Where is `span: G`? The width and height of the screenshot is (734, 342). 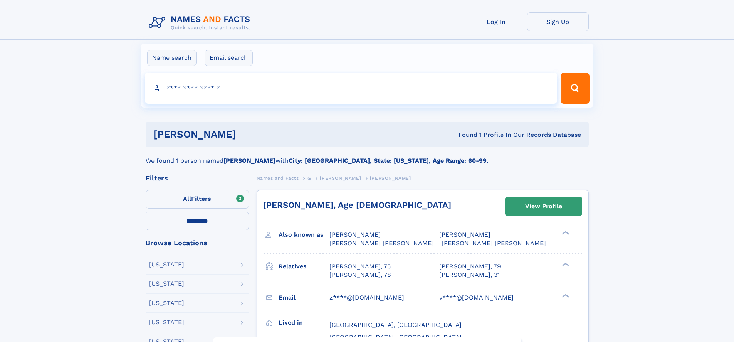 span: G is located at coordinates (310, 178).